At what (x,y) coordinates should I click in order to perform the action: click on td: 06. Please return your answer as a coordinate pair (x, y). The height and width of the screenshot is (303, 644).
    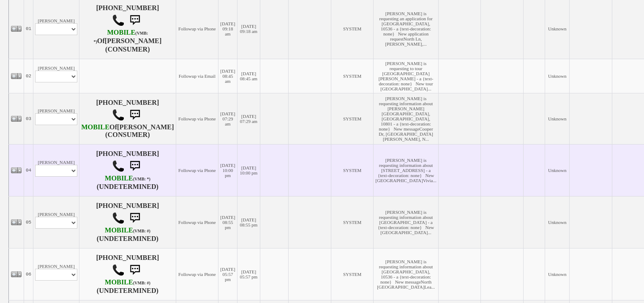
    Looking at the image, I should click on (29, 274).